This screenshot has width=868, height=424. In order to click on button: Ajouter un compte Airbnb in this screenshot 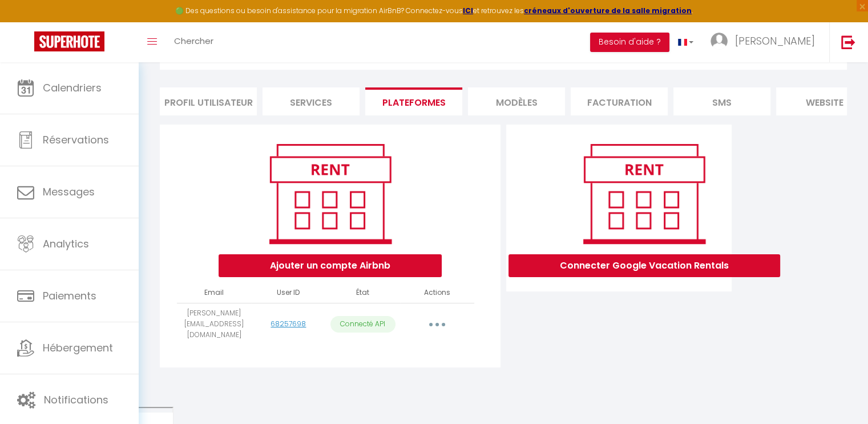, I will do `click(330, 266)`.